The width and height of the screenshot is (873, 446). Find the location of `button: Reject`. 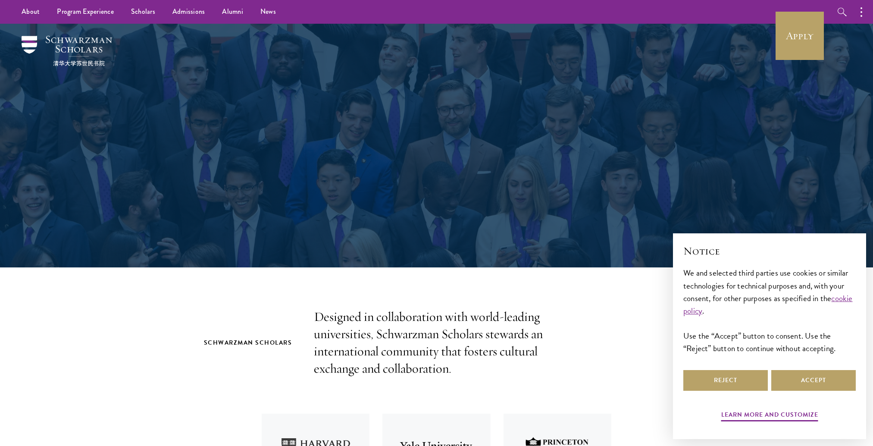

button: Reject is located at coordinates (726, 380).